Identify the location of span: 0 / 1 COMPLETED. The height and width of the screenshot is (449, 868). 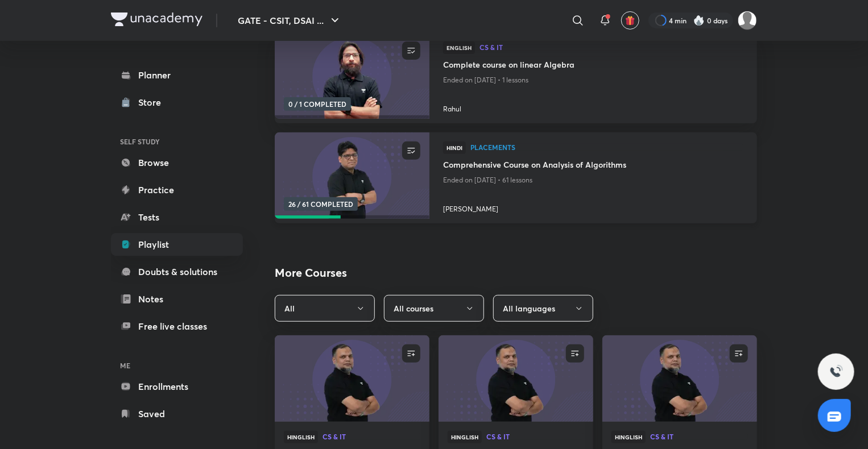
(317, 104).